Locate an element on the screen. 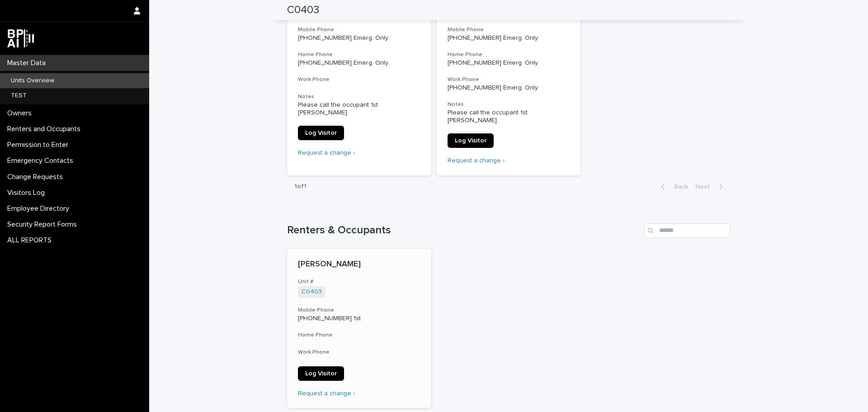 This screenshot has width=868, height=412. p: Emergency Contacts is located at coordinates (42, 160).